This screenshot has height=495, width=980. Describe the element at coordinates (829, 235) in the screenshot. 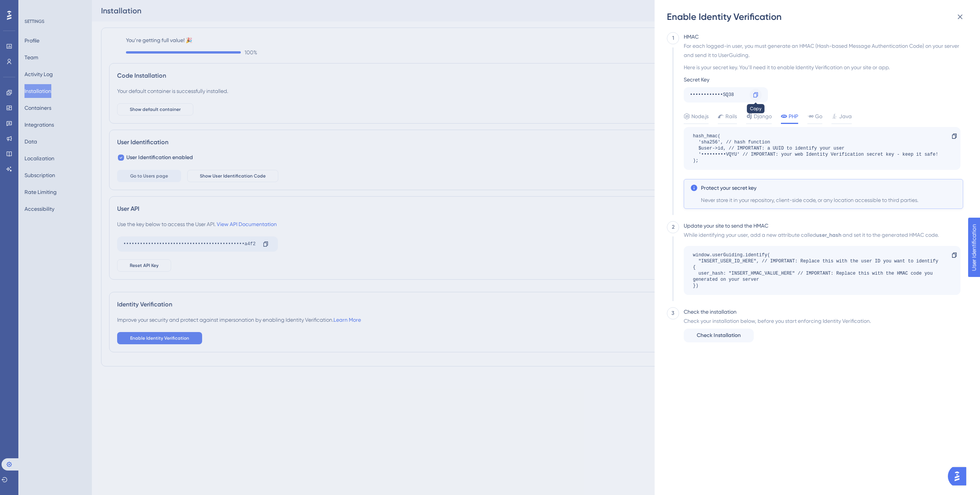

I see `b: user_hash` at that location.